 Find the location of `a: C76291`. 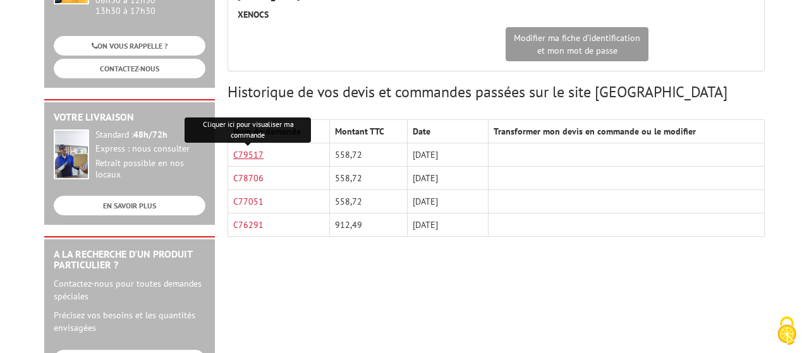

a: C76291 is located at coordinates (248, 225).